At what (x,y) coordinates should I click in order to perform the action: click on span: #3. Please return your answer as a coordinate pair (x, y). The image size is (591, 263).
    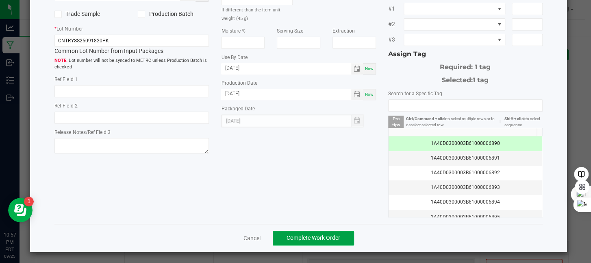
    Looking at the image, I should click on (396, 39).